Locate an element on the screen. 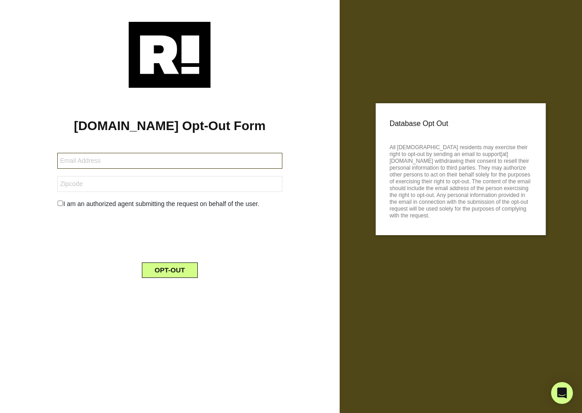 This screenshot has height=413, width=582. input: Email Address is located at coordinates (170, 161).